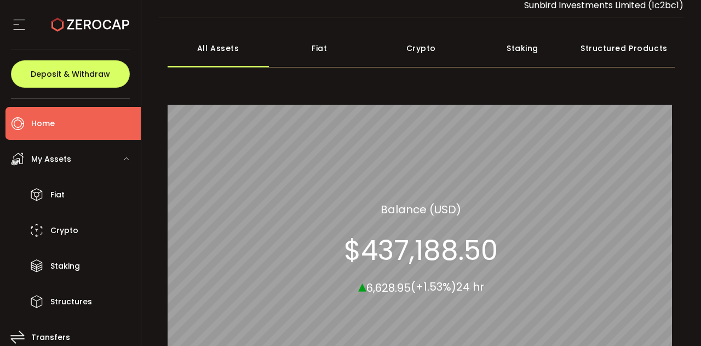  Describe the element at coordinates (421, 209) in the screenshot. I see `section: Balance (USD)` at that location.